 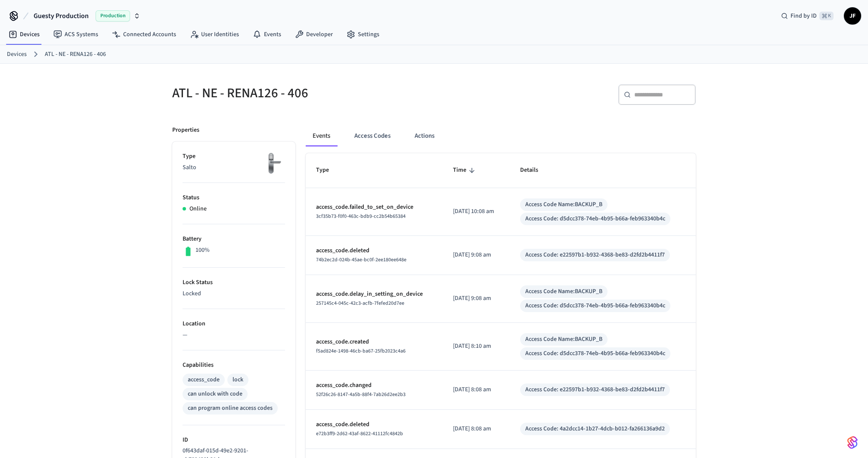 I want to click on p: Capabilities, so click(x=234, y=365).